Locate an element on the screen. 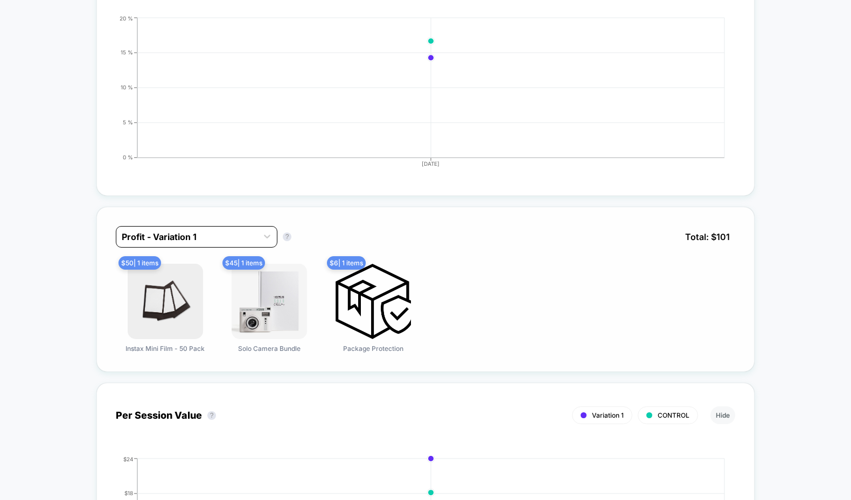 The height and width of the screenshot is (500, 851). span: Solo Camera Bundle is located at coordinates (269, 348).